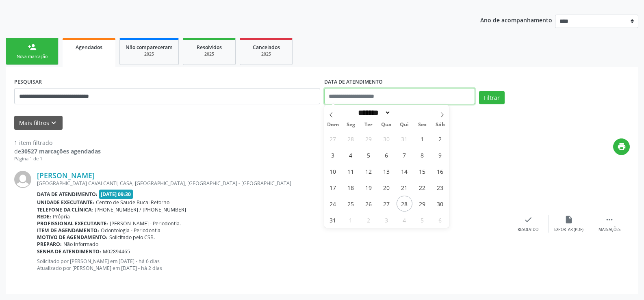  I want to click on span: Dom, so click(333, 125).